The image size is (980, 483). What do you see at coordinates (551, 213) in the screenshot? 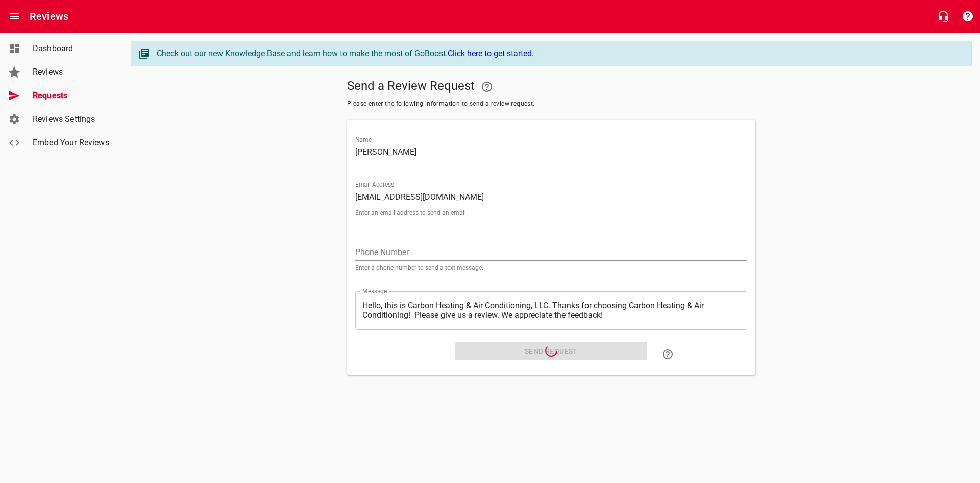
I see `p: Enter an email address to send an email.` at bounding box center [551, 213].